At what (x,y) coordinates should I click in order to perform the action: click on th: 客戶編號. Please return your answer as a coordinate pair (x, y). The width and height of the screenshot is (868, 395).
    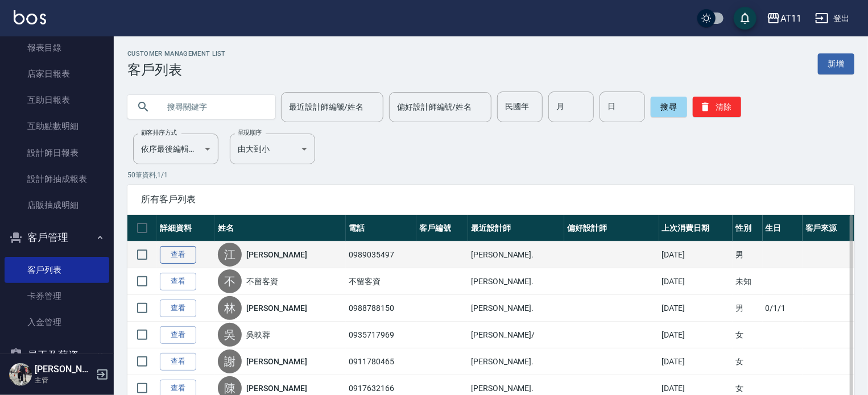
    Looking at the image, I should click on (442, 228).